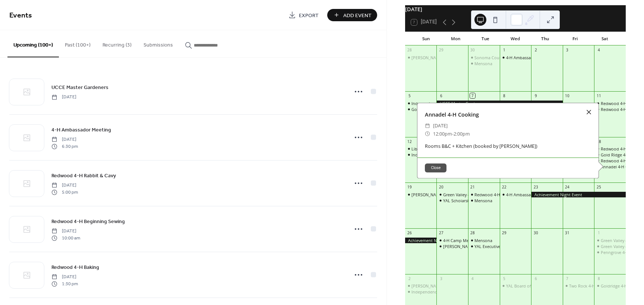 Image resolution: width=644 pixels, height=305 pixels. I want to click on span: 6:30 pm, so click(64, 147).